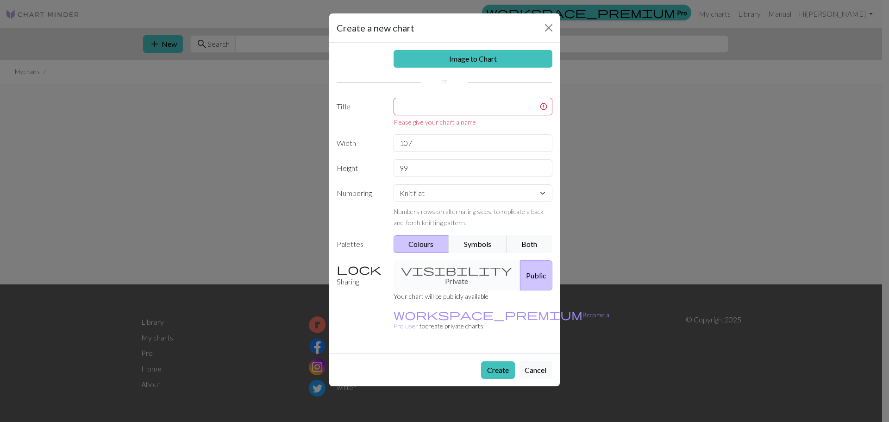  What do you see at coordinates (469, 217) in the screenshot?
I see `small: Numbers rows on alternating sides, to replicate a back-and-forth knitting pattern.` at bounding box center [469, 217].